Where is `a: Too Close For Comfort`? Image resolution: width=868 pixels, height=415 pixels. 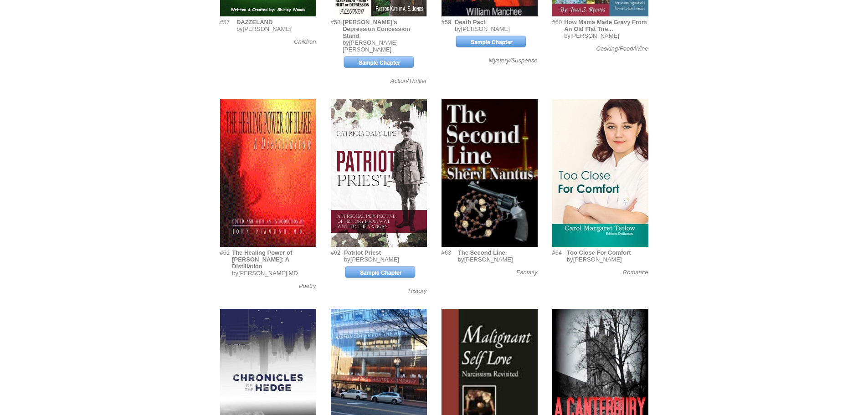
a: Too Close For Comfort is located at coordinates (599, 252).